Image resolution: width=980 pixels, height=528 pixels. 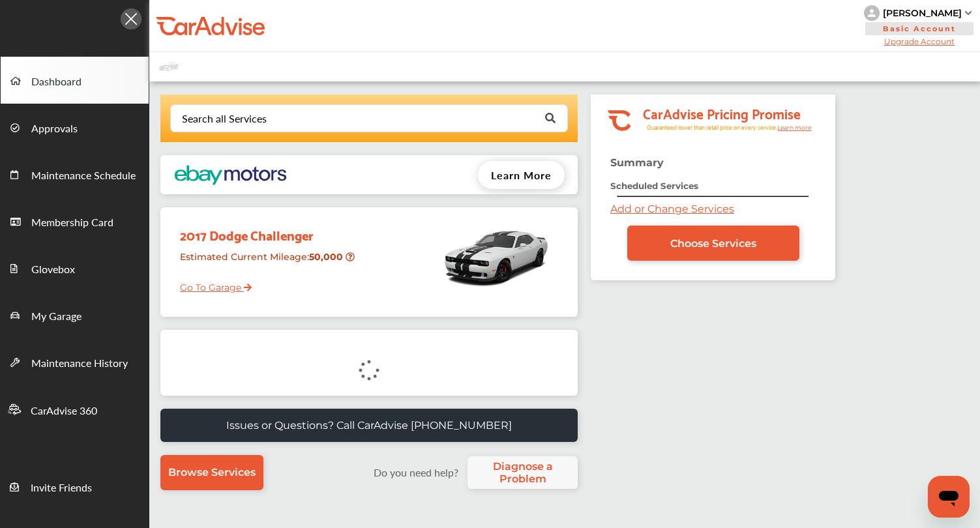 I want to click on strong: 50,000, so click(x=327, y=257).